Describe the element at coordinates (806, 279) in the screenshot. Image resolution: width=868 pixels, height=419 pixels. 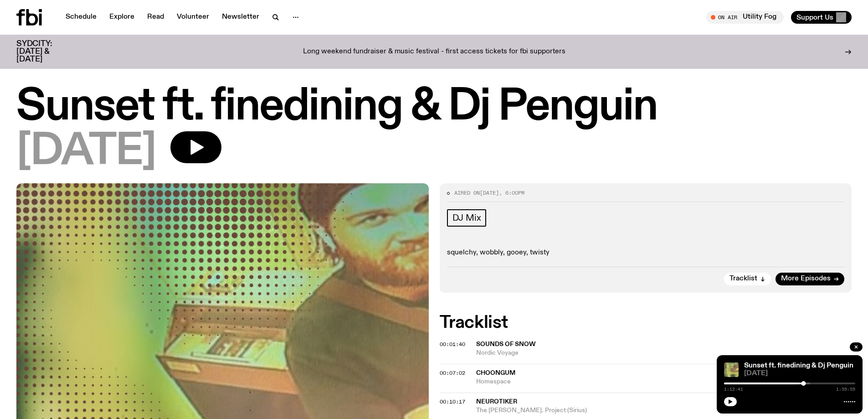
I see `span: More Episodes` at that location.